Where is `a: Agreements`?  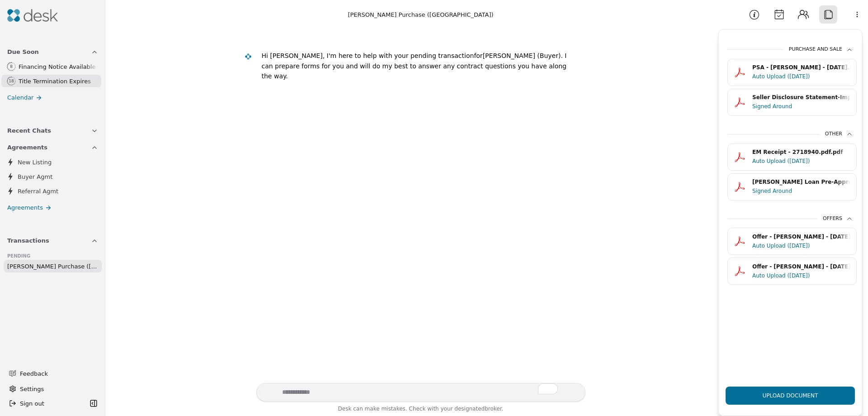
a: Agreements is located at coordinates (53, 207).